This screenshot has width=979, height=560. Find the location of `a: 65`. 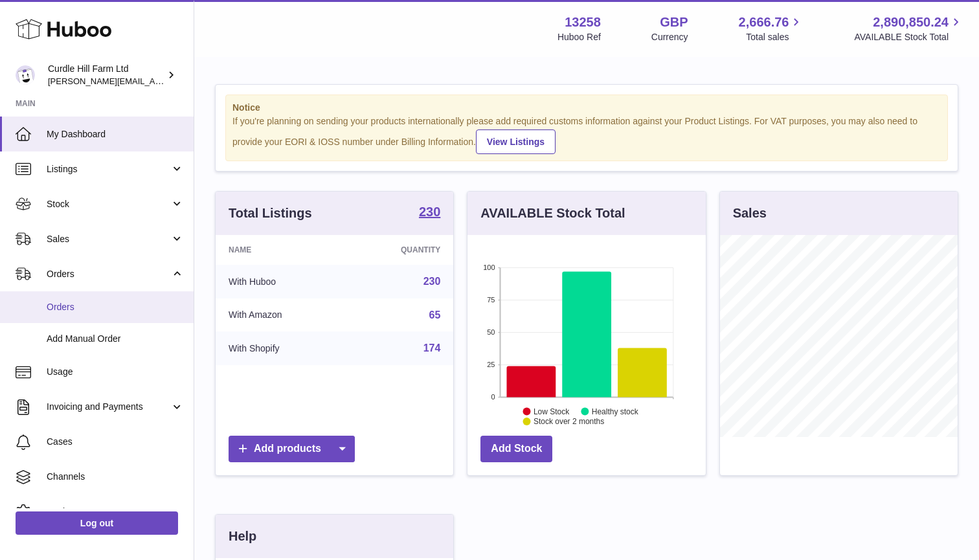

a: 65 is located at coordinates (435, 314).